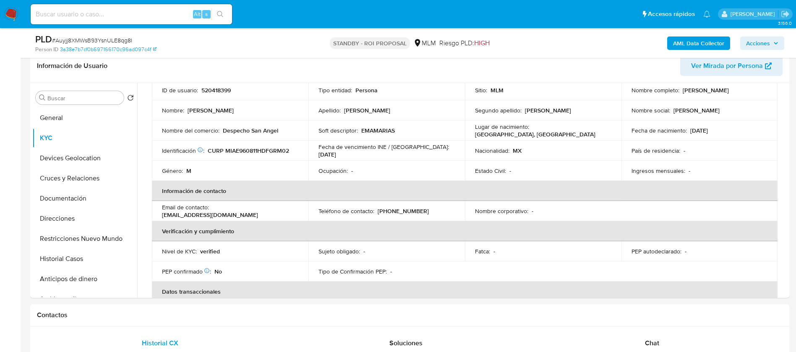  Describe the element at coordinates (189, 171) in the screenshot. I see `p: M` at that location.